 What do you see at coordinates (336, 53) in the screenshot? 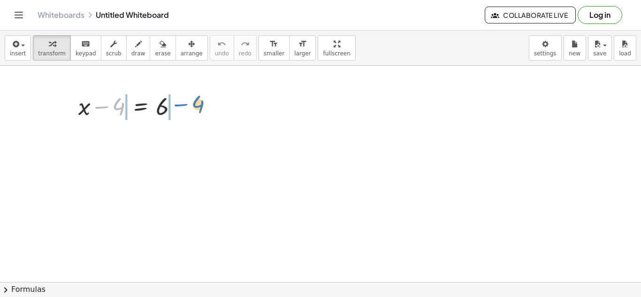
I see `span: fullscreen` at bounding box center [336, 53].